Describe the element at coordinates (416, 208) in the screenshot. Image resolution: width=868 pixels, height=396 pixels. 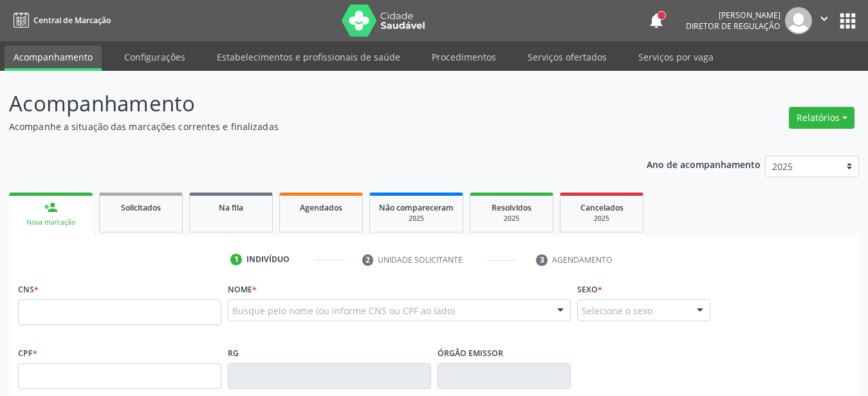
I see `span: Não compareceram` at that location.